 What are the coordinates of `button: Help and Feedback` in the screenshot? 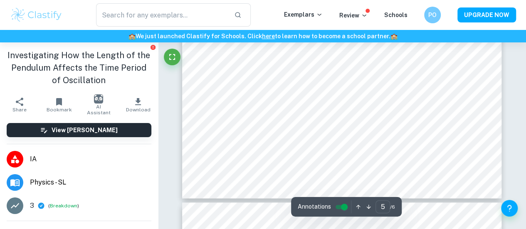 It's located at (510, 208).